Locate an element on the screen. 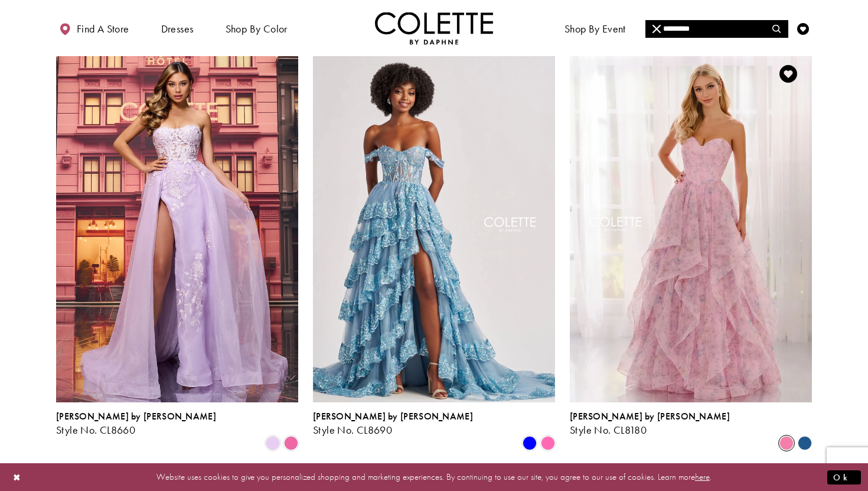 The height and width of the screenshot is (491, 868). a: Check Wishlist is located at coordinates (803, 28).